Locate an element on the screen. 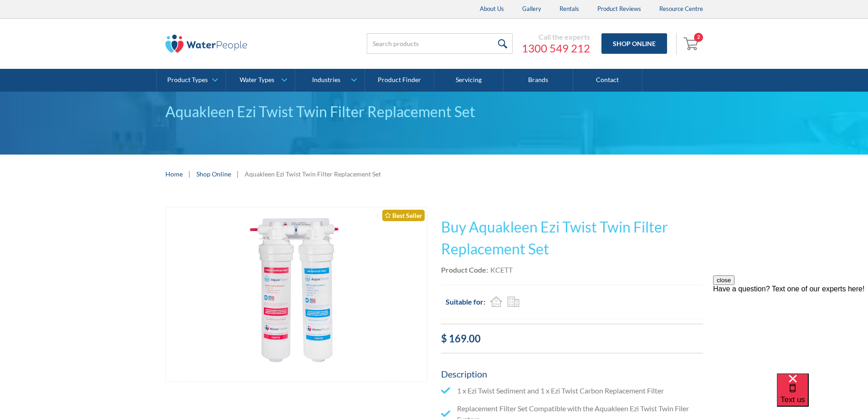 The width and height of the screenshot is (868, 419). h1: Buy Aquakleen Ezi Twist Twin Filter Replacement Set is located at coordinates (572, 238).